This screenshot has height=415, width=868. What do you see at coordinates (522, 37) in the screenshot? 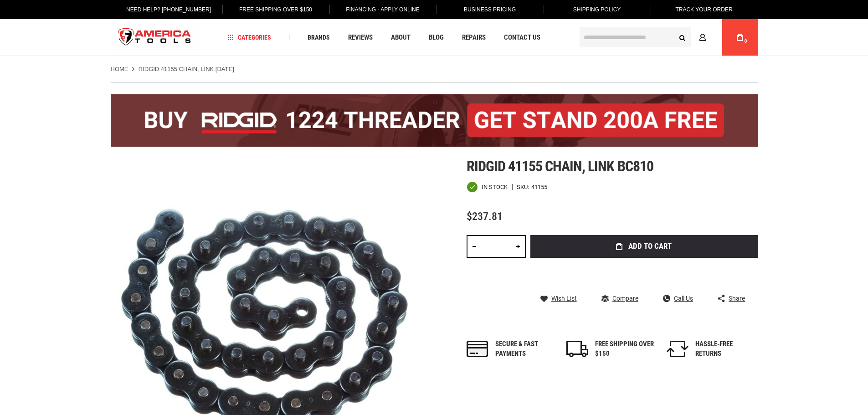
I see `span: Contact Us` at bounding box center [522, 37].